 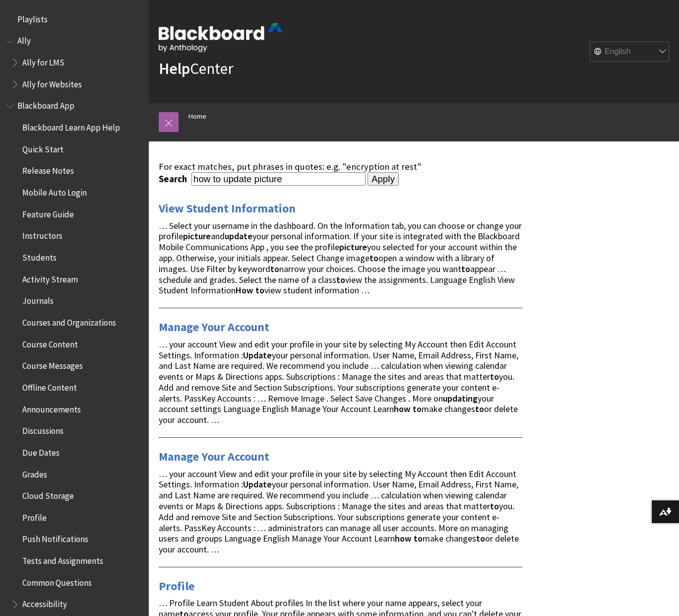 What do you see at coordinates (43, 61) in the screenshot?
I see `span: Ally for LMS` at bounding box center [43, 61].